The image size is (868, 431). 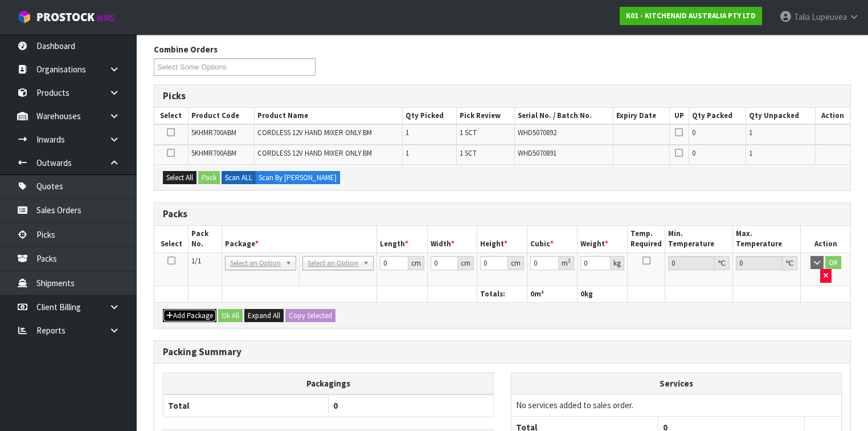 I want to click on span: Expand All, so click(x=264, y=315).